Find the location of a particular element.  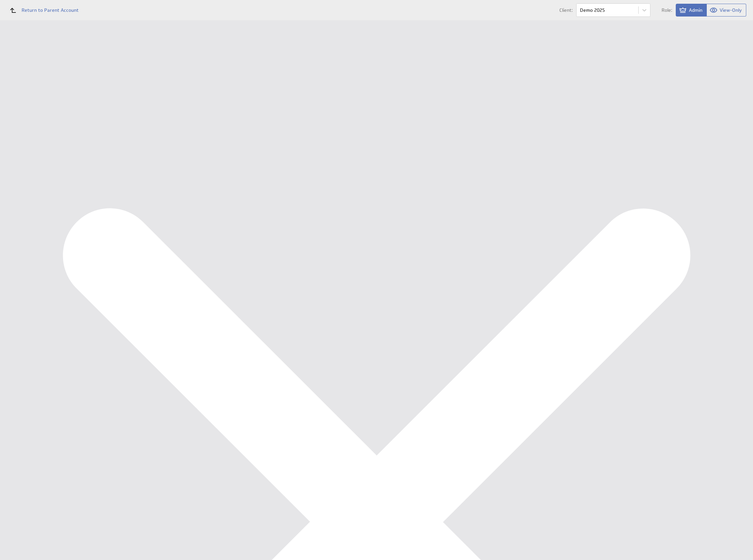

span: Return to Parent Account is located at coordinates (50, 10).